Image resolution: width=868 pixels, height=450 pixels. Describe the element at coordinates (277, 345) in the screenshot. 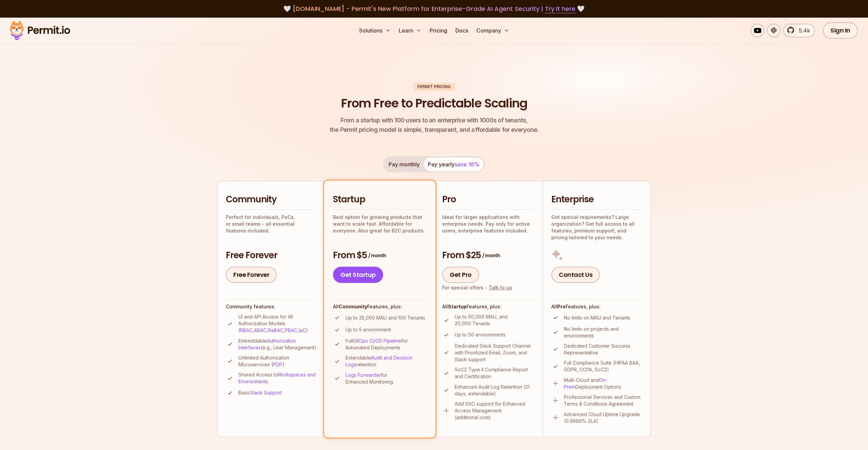

I see `p: Embeddable (e.g., User Management)` at that location.